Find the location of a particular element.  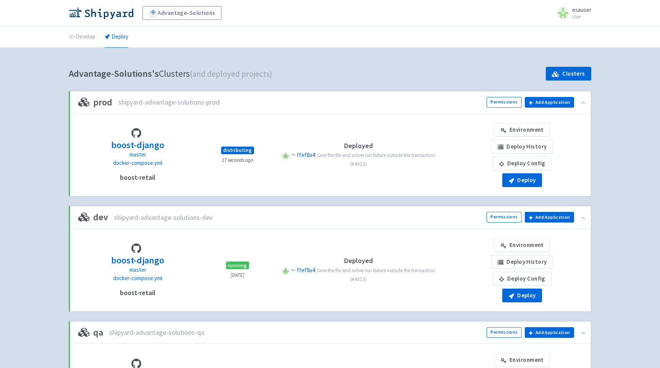

h3: qa is located at coordinates (91, 333).